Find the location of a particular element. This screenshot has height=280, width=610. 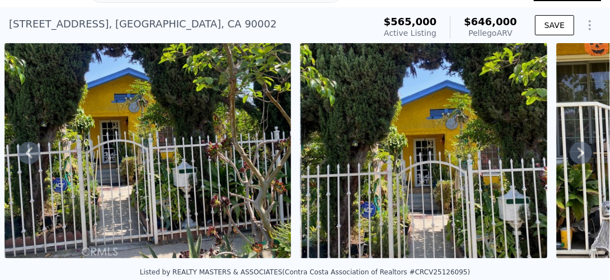

span: $646,000 is located at coordinates (490, 21).